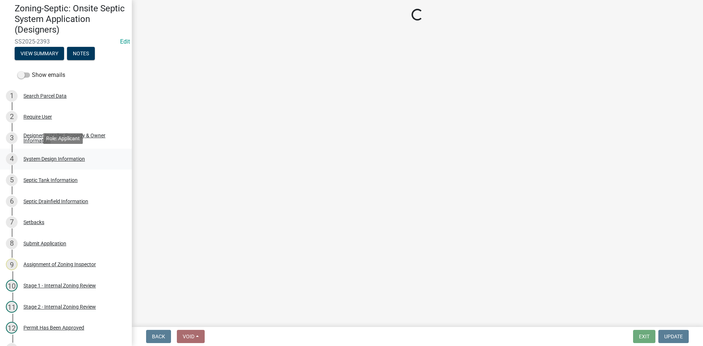 The image size is (703, 346). Describe the element at coordinates (12, 222) in the screenshot. I see `div: 7` at that location.